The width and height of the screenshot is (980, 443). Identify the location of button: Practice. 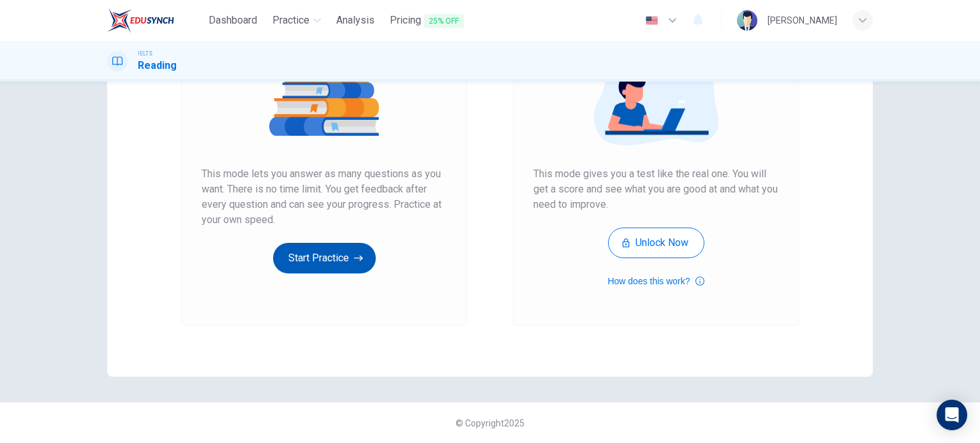
(297, 21).